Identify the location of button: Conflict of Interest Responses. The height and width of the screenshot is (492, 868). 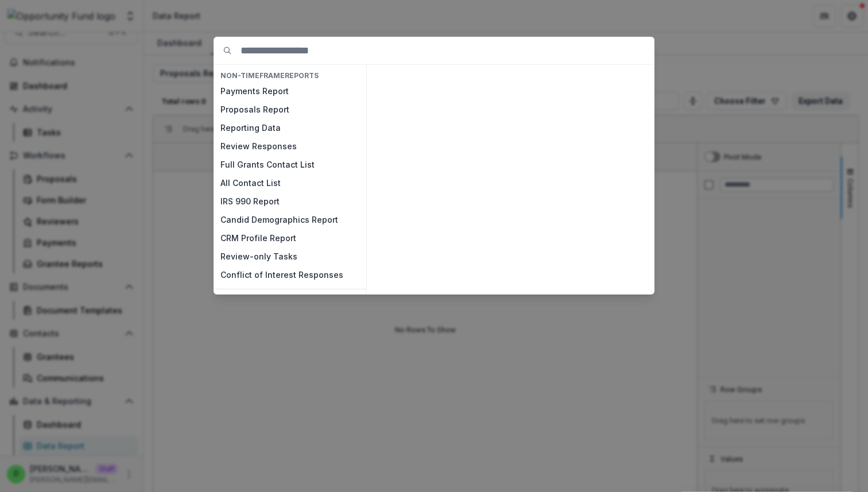
(290, 275).